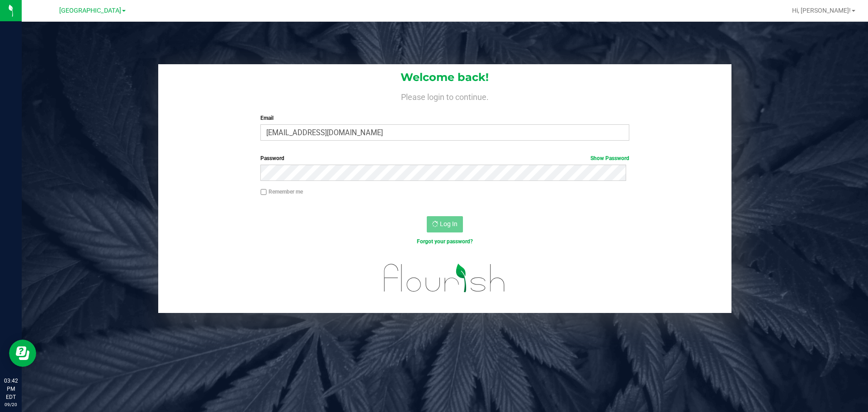 The height and width of the screenshot is (412, 868). I want to click on button: Log In, so click(445, 224).